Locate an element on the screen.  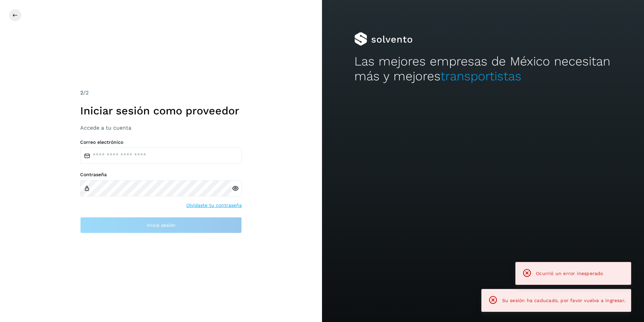
label: Contraseña is located at coordinates (161, 174).